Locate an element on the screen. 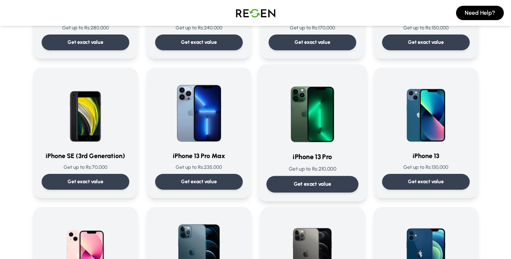 The width and height of the screenshot is (511, 259). p: Get up to Rs: 280,000 is located at coordinates (85, 28).